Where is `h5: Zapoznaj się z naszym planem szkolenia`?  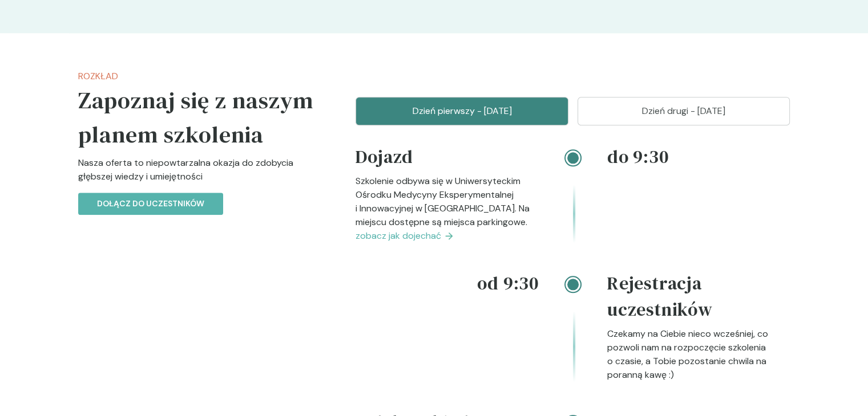
h5: Zapoznaj się z naszym planem szkolenia is located at coordinates (198, 117).